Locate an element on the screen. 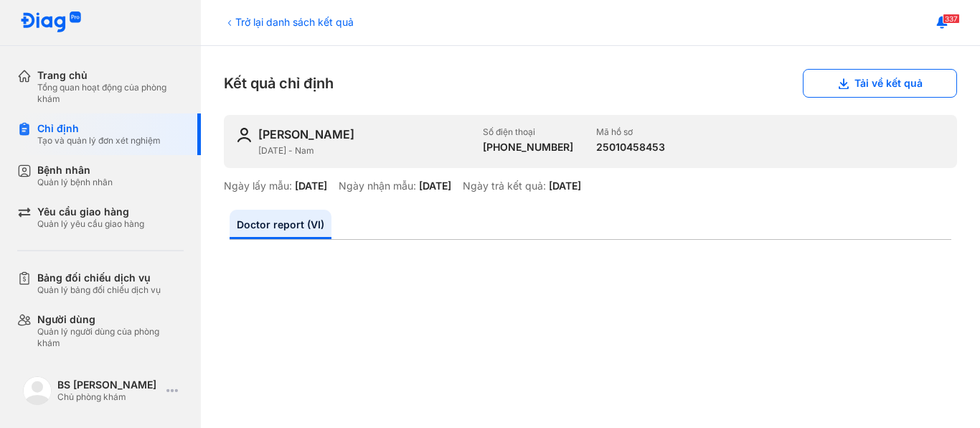 This screenshot has height=428, width=980. div: Trang chủ is located at coordinates (111, 75).